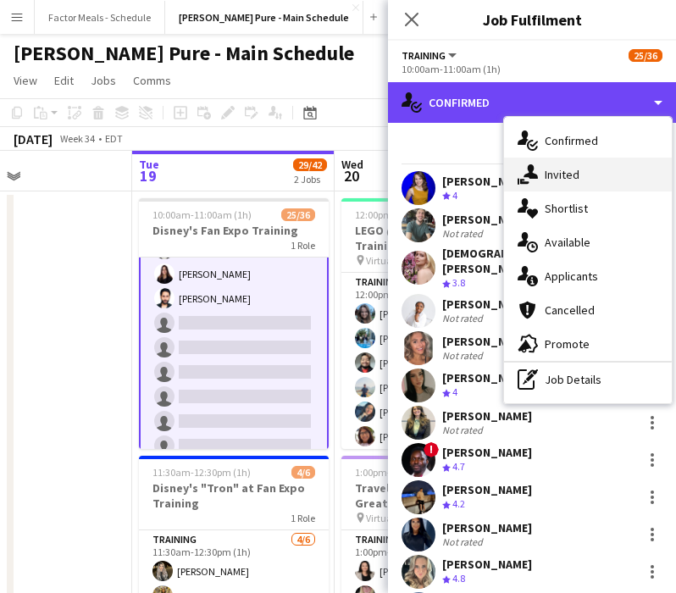 The image size is (676, 593). What do you see at coordinates (149, 164) in the screenshot?
I see `span: Tue` at bounding box center [149, 164].